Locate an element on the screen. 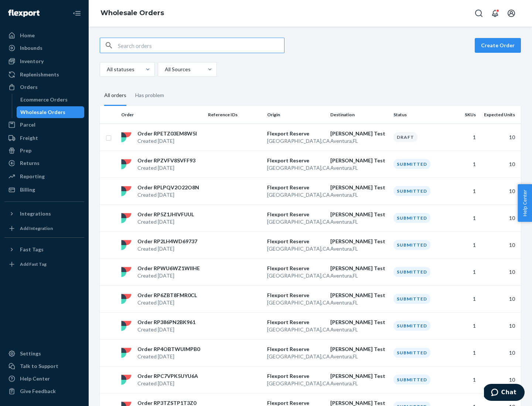  a: Add Fast Tag is located at coordinates (44, 264).